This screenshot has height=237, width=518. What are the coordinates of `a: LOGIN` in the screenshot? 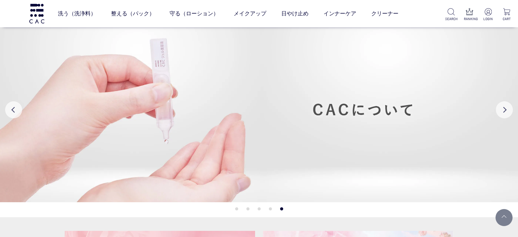 It's located at (488, 15).